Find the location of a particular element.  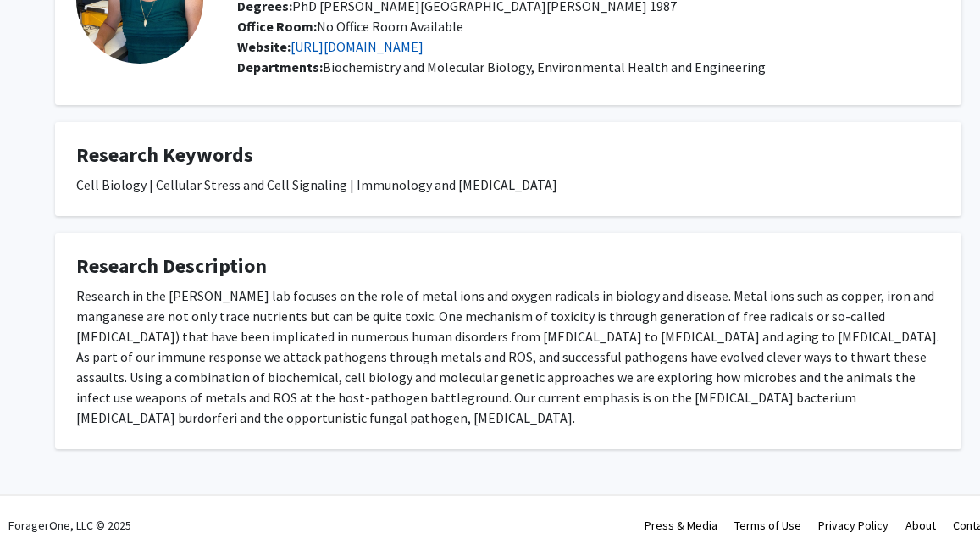

a: Press & Media is located at coordinates (681, 525).